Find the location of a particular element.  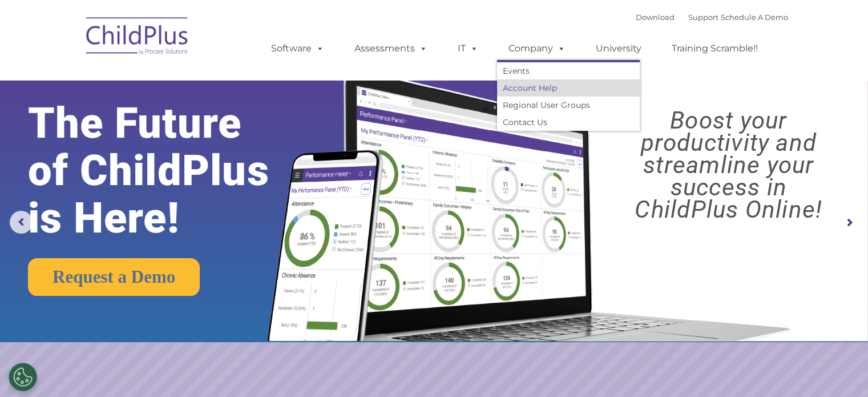

span: Phone number is located at coordinates (183, 126).